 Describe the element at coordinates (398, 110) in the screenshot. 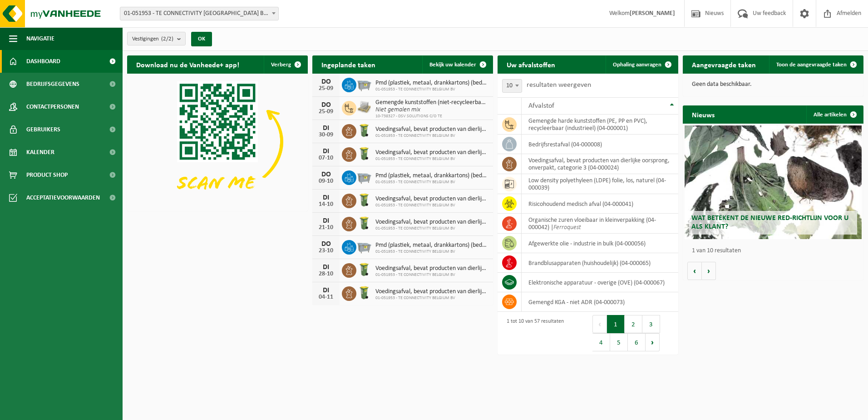

I see `i: Niet gemalen mix` at that location.